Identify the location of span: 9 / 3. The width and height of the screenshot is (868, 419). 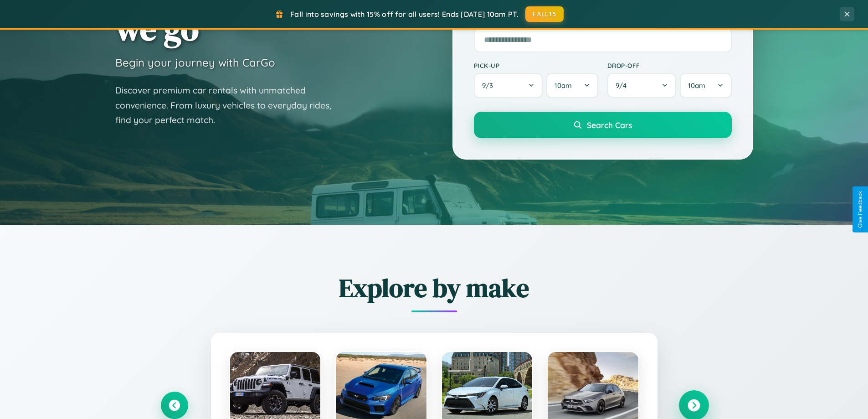
(490, 85).